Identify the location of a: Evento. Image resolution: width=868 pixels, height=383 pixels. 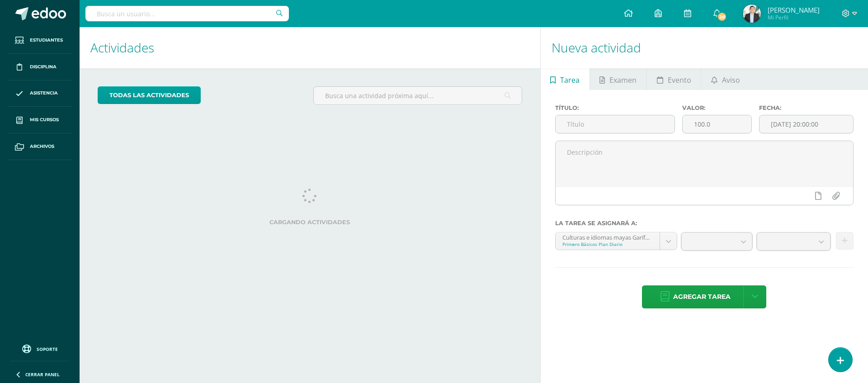
(673, 79).